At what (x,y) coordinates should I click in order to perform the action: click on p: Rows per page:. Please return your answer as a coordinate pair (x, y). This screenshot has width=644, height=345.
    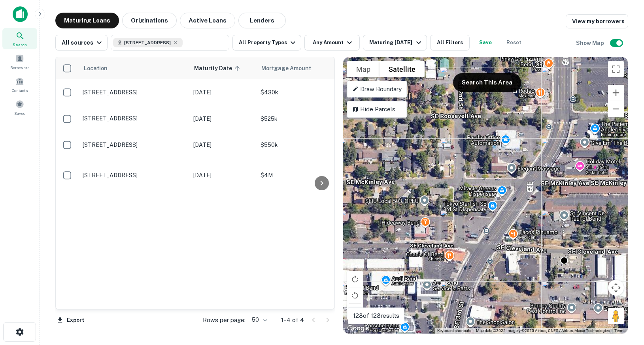
    Looking at the image, I should click on (224, 320).